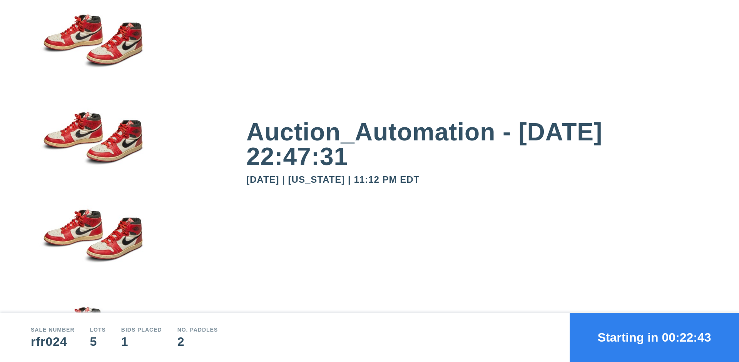 This screenshot has width=739, height=362. What do you see at coordinates (655, 338) in the screenshot?
I see `button: Starting in 00:22:43` at bounding box center [655, 338].